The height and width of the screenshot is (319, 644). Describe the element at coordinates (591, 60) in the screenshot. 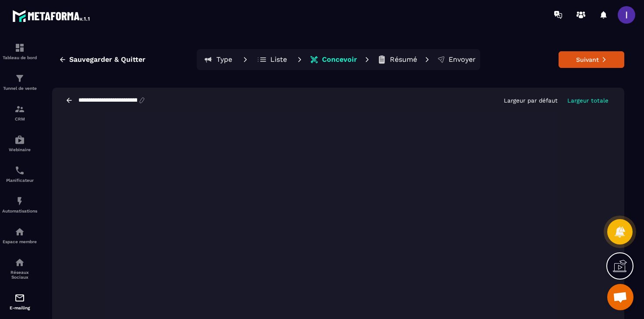

I see `button: Suivant` at that location.